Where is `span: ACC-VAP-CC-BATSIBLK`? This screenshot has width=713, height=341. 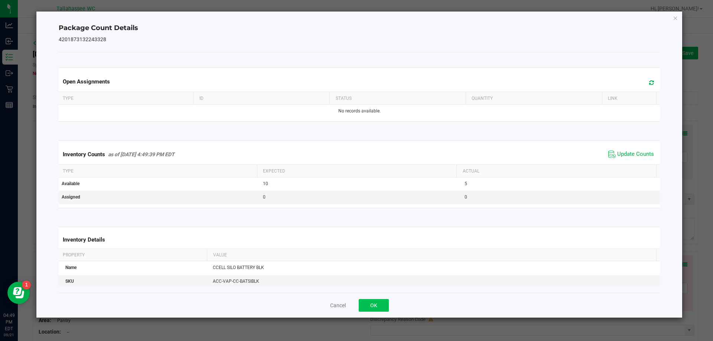 span: ACC-VAP-CC-BATSIBLK is located at coordinates (236, 282).